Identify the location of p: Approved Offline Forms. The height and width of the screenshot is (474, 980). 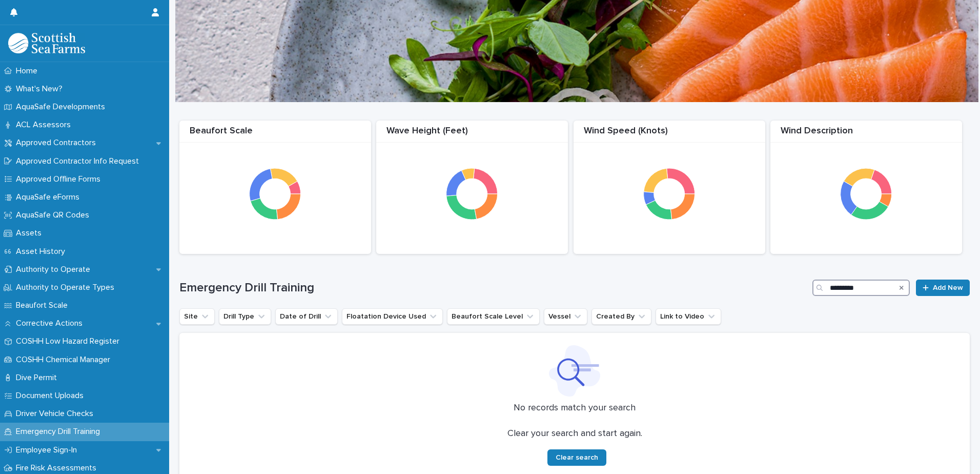
(60, 179).